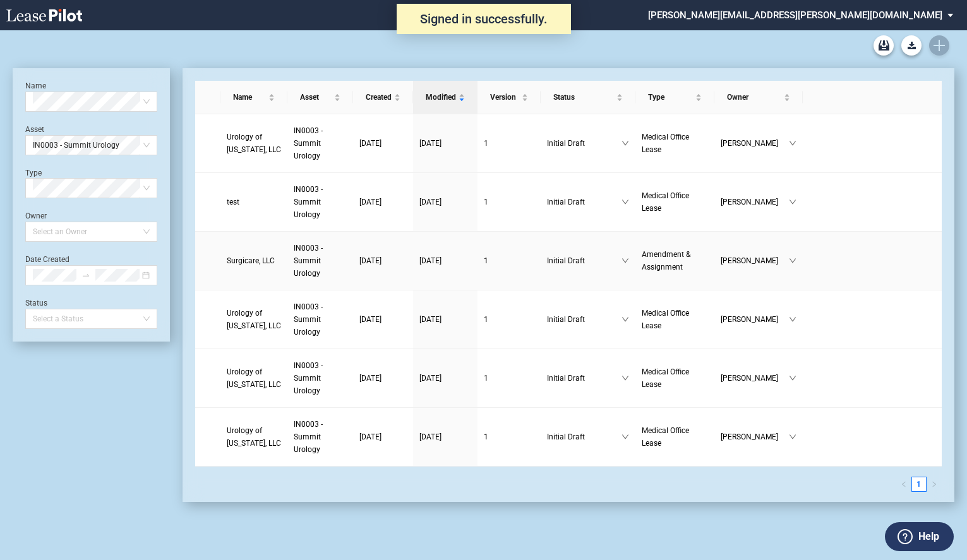 This screenshot has width=967, height=560. What do you see at coordinates (904, 484) in the screenshot?
I see `li: Previous Page` at bounding box center [904, 484].